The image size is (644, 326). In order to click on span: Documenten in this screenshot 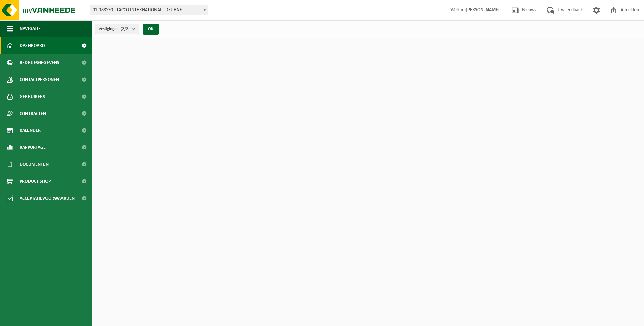, I will do `click(34, 164)`.